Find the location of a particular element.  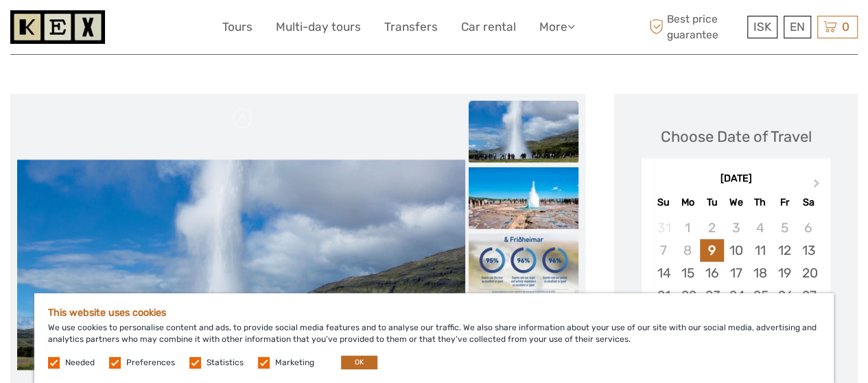

div: Not available Friday, September 5th, 2025 is located at coordinates (783, 228).